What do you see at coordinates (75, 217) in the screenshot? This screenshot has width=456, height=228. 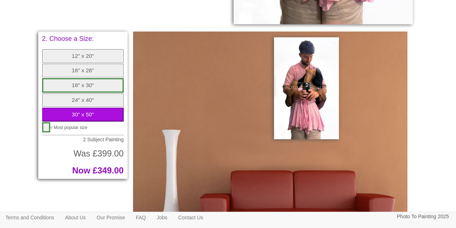 I see `a: About Us` at bounding box center [75, 217].